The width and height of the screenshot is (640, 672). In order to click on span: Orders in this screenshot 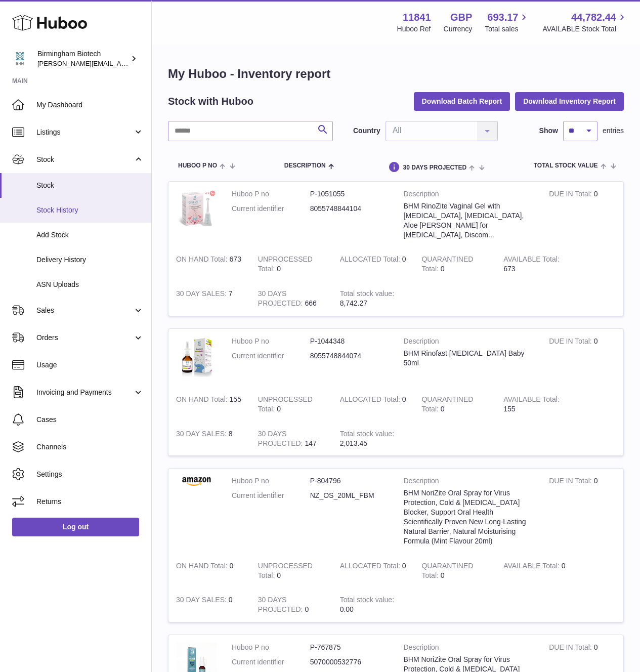, I will do `click(84, 337)`.